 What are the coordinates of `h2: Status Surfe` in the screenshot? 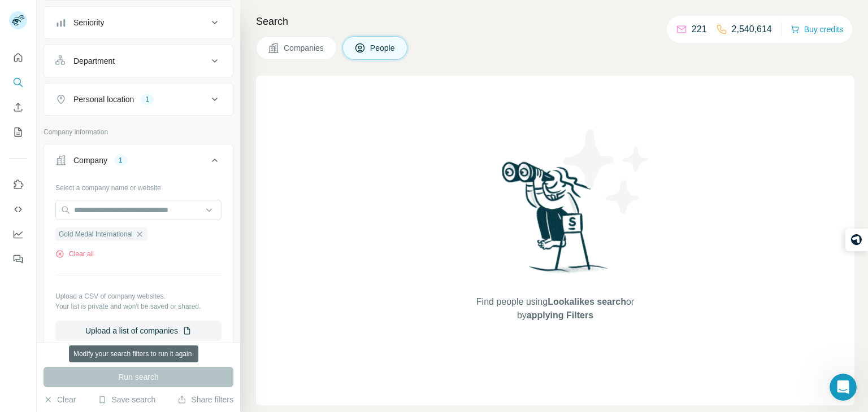 It's located at (113, 225).